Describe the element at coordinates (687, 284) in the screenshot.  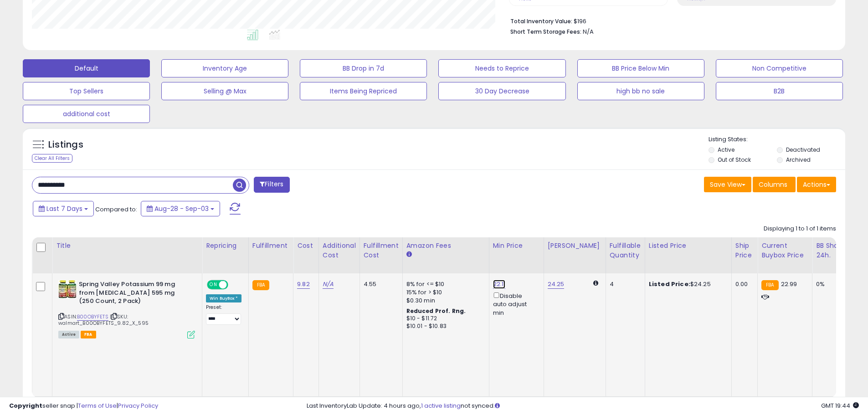
I see `div: $24.25` at that location.